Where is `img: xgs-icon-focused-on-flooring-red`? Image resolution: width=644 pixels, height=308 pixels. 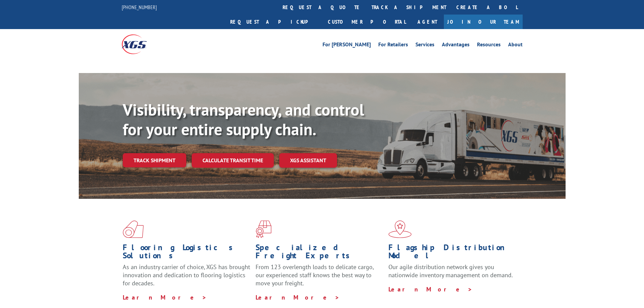
img: xgs-icon-focused-on-flooring-red is located at coordinates (263, 229).